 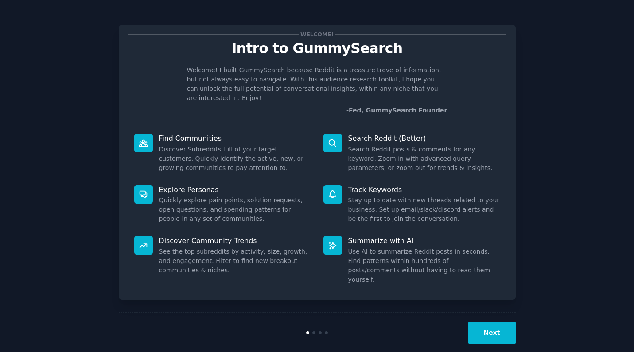 What do you see at coordinates (424, 240) in the screenshot?
I see `p: Summarize with AI` at bounding box center [424, 240].